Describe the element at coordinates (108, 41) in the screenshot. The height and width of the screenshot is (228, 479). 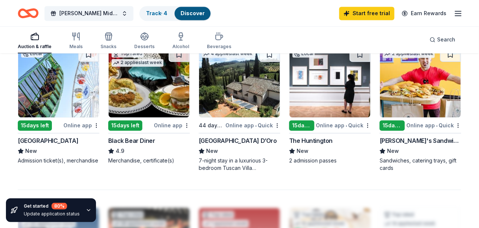
I see `button: Snacks` at that location.